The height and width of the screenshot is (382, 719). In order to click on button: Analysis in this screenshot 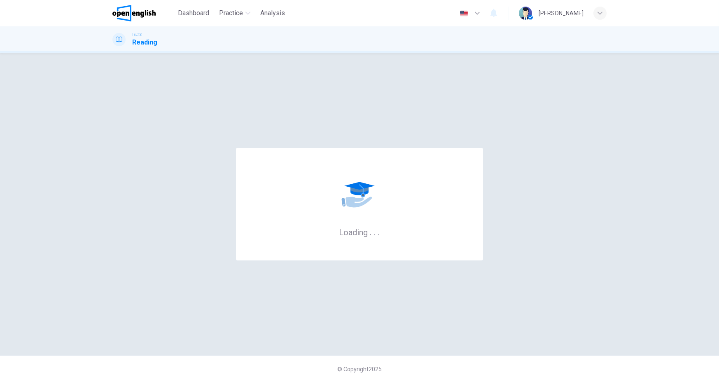, I will do `click(273, 13)`.